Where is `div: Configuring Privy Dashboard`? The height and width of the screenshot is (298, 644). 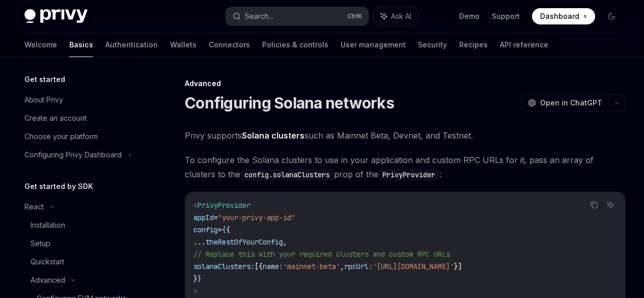
div: Configuring Privy Dashboard is located at coordinates (73, 155).